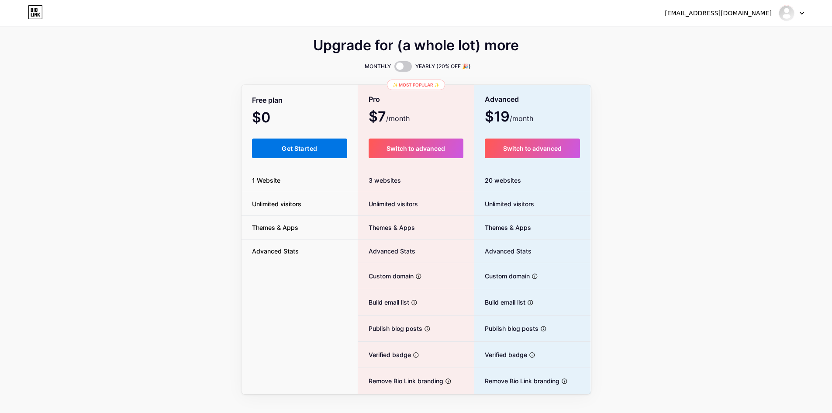  What do you see at coordinates (299, 148) in the screenshot?
I see `span: Get Started` at bounding box center [299, 148].